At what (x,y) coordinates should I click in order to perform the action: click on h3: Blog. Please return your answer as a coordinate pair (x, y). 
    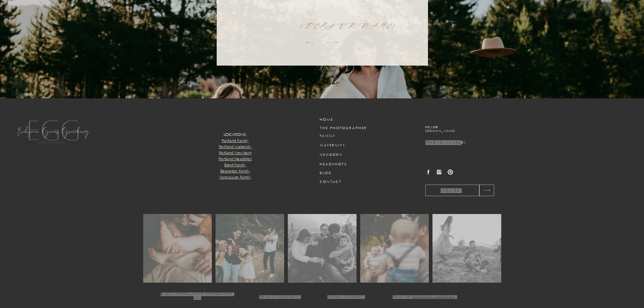
    Looking at the image, I should click on (336, 173).